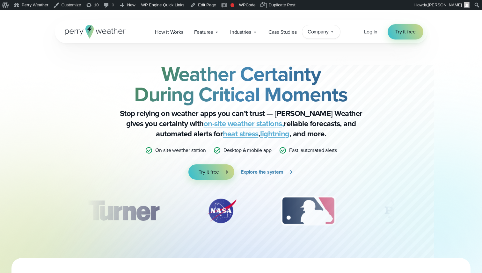 The image size is (482, 273). I want to click on a: Case Studies, so click(283, 32).